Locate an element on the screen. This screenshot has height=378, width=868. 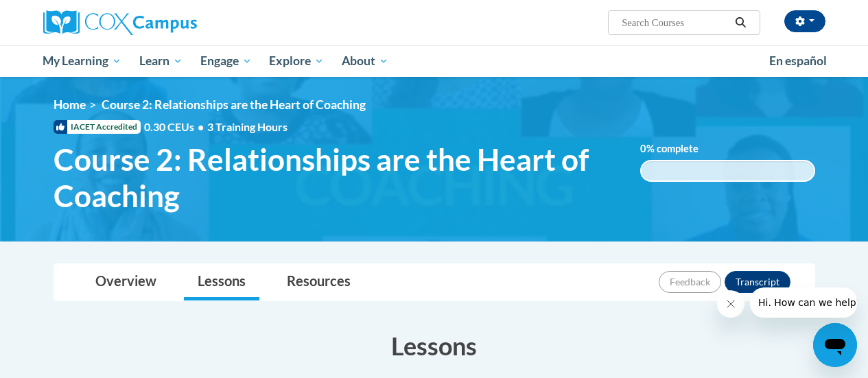
span: My Learning is located at coordinates (82, 61).